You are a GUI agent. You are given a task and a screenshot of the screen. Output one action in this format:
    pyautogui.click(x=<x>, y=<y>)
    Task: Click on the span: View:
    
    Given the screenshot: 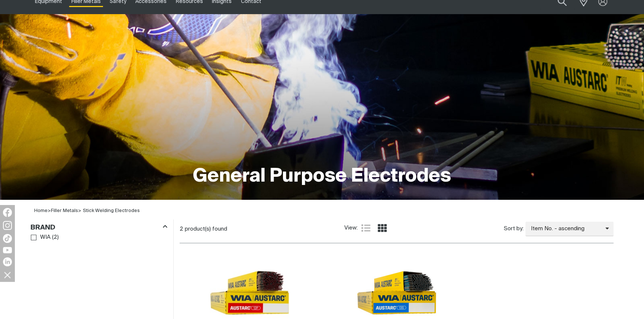 What is the action you would take?
    pyautogui.click(x=351, y=228)
    